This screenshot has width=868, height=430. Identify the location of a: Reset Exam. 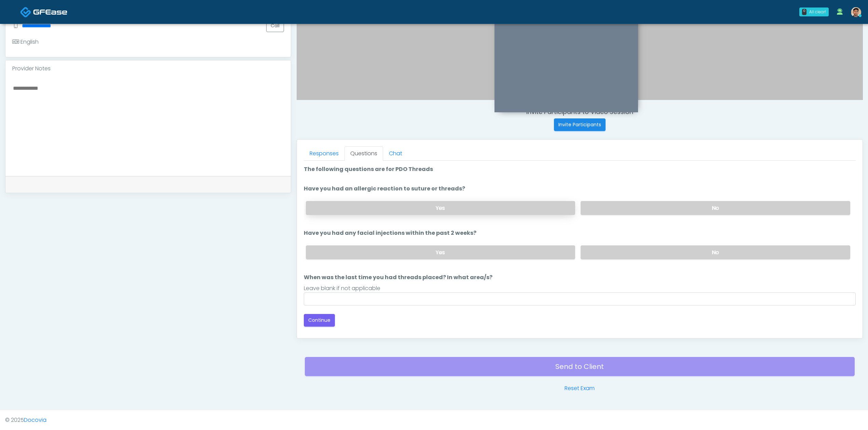
(579, 389).